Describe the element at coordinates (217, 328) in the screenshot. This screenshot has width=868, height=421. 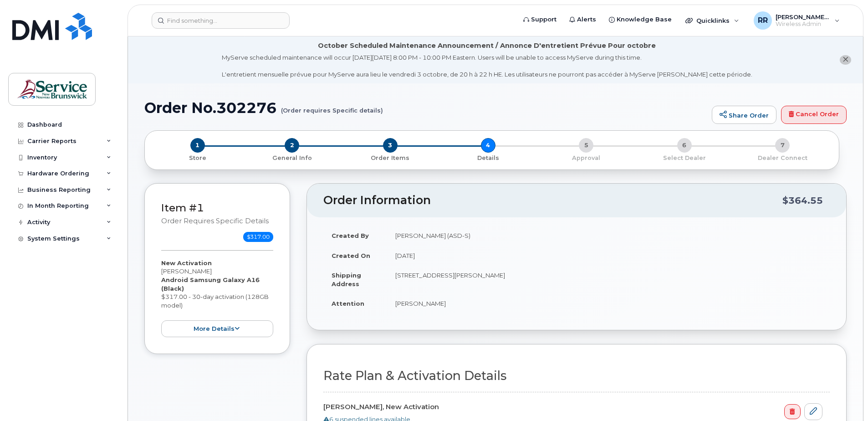
I see `button: more details` at that location.